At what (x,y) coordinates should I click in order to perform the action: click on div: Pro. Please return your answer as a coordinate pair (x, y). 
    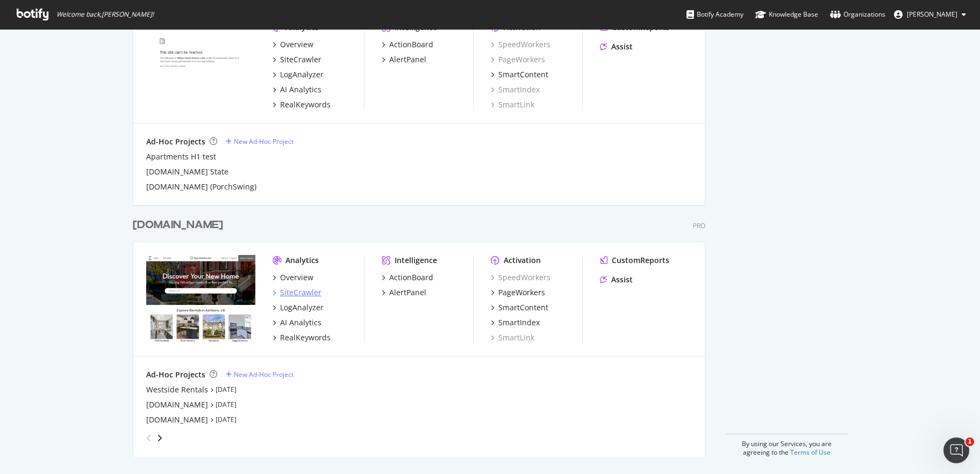
    Looking at the image, I should click on (698, 226).